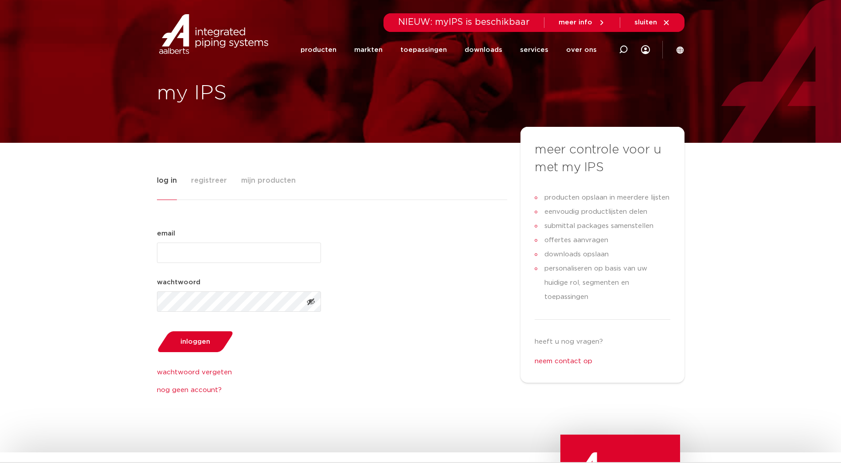 This screenshot has width=841, height=463. What do you see at coordinates (268, 180) in the screenshot?
I see `span: mijn producten` at bounding box center [268, 180].